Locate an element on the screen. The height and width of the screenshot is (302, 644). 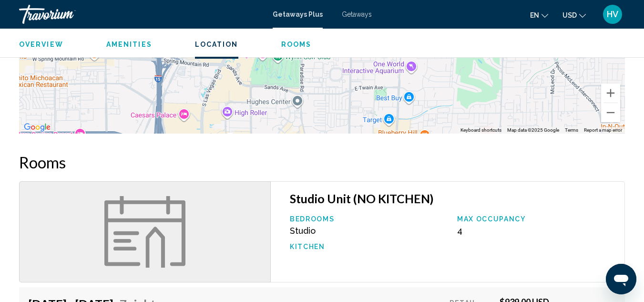
button: Change language is located at coordinates (539, 15).